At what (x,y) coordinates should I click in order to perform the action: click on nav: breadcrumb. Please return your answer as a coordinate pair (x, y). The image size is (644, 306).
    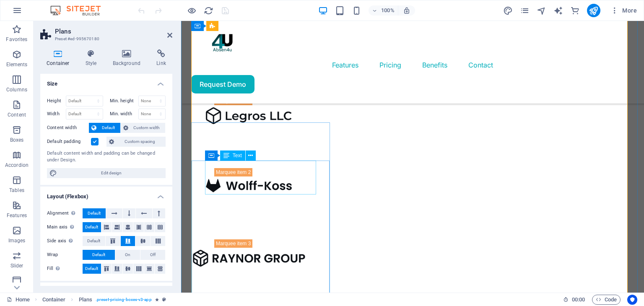
    Looking at the image, I should click on (104, 300).